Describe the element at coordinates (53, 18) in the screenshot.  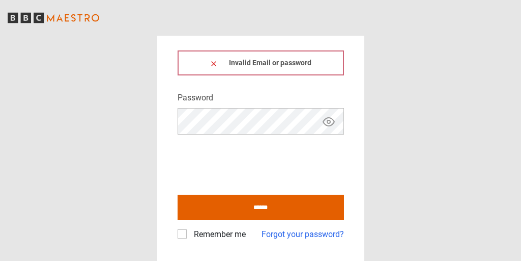
I see `svg: BBC Maestro` at that location.